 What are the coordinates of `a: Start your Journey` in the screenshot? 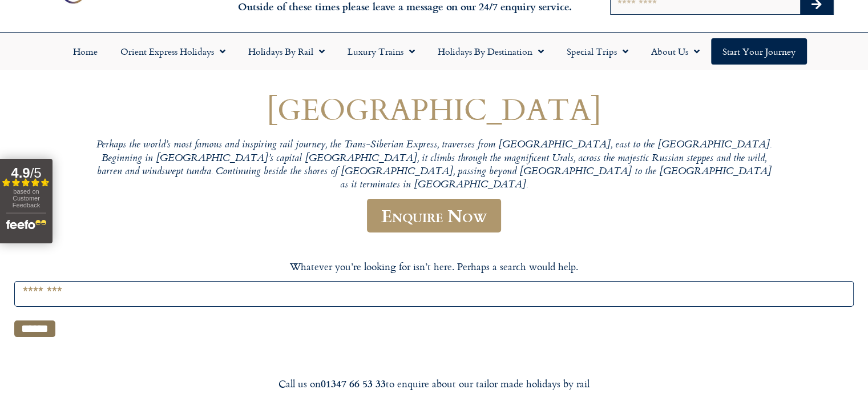 It's located at (759, 52).